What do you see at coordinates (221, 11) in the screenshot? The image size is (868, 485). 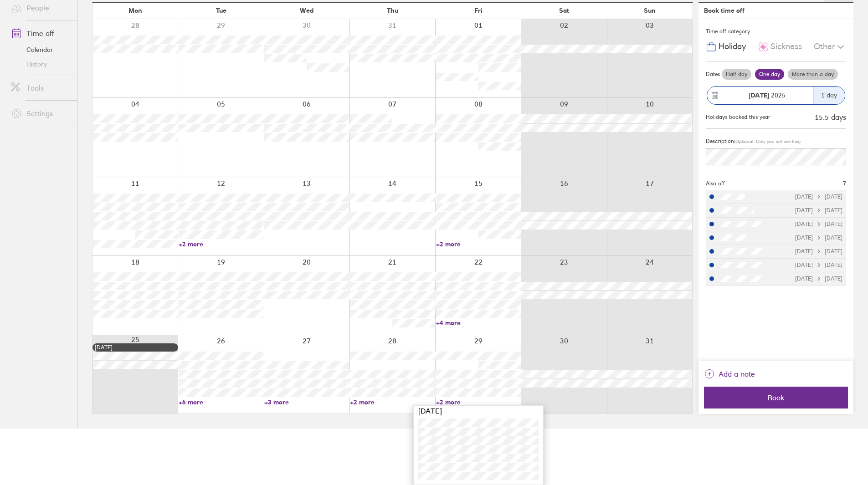 I see `span: Tue` at bounding box center [221, 11].